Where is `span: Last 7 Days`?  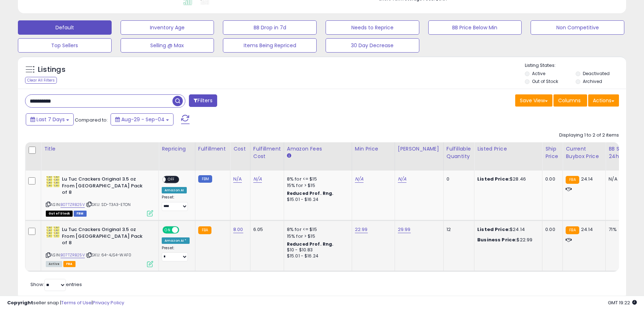
span: Last 7 Days is located at coordinates (50, 120).